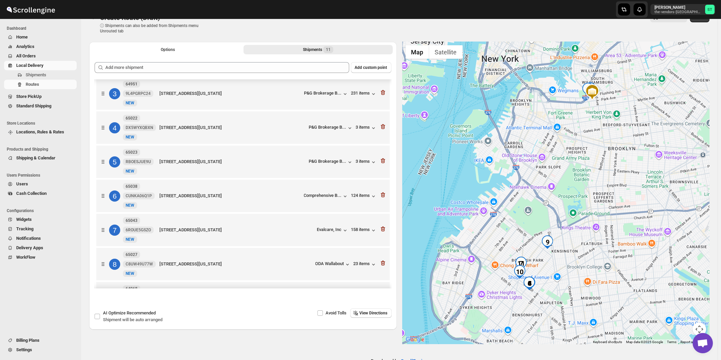 The image size is (721, 360). Describe the element at coordinates (371, 68) in the screenshot. I see `span: Add custom point` at that location.